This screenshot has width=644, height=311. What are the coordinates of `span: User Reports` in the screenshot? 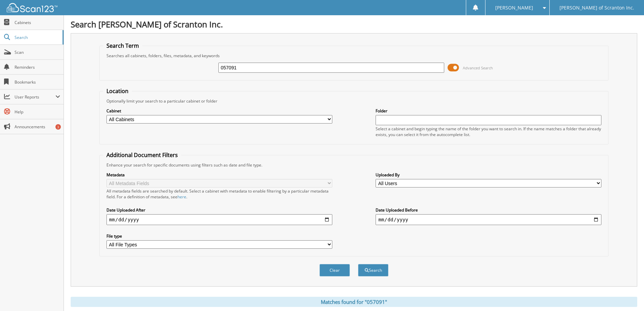 It's located at (35, 97).